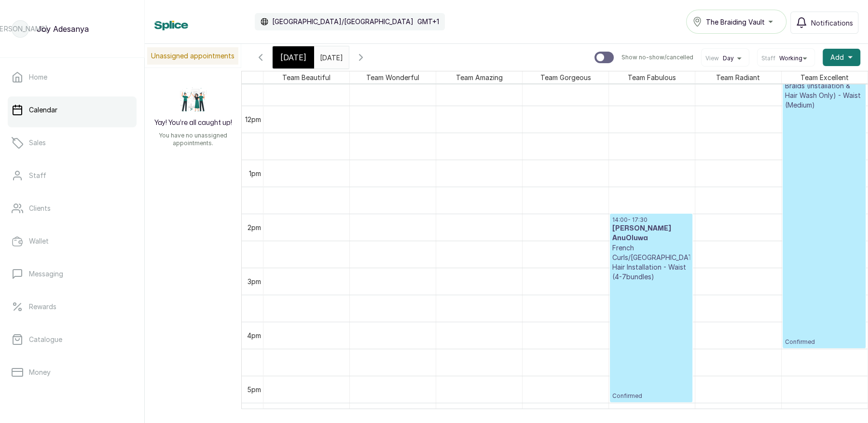  I want to click on p: Money, so click(39, 373).